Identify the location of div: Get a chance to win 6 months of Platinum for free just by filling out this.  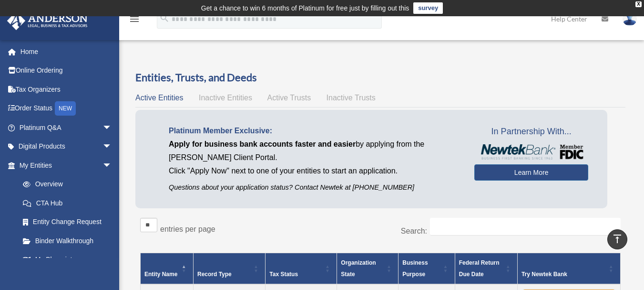
(305, 8).